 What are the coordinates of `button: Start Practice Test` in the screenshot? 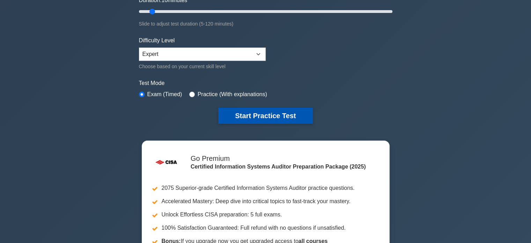 It's located at (265, 116).